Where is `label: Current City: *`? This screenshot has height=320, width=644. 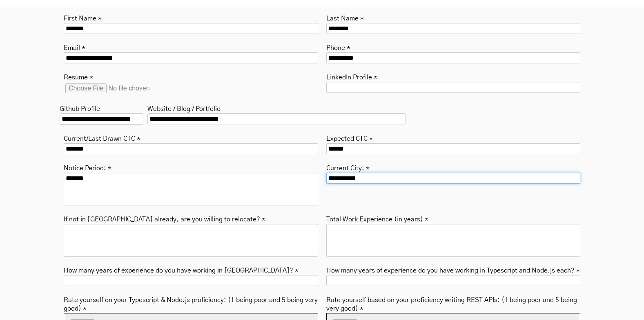
label: Current City: * is located at coordinates (348, 167).